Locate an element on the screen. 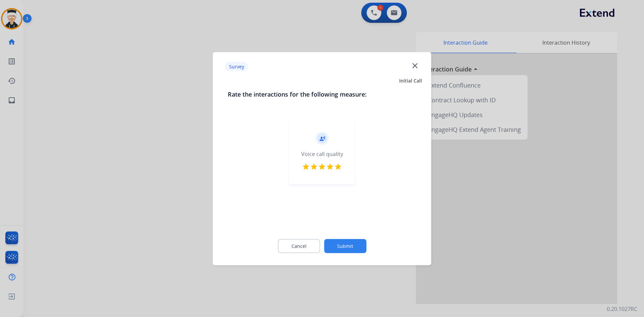  div: Voice call quality is located at coordinates (322, 154).